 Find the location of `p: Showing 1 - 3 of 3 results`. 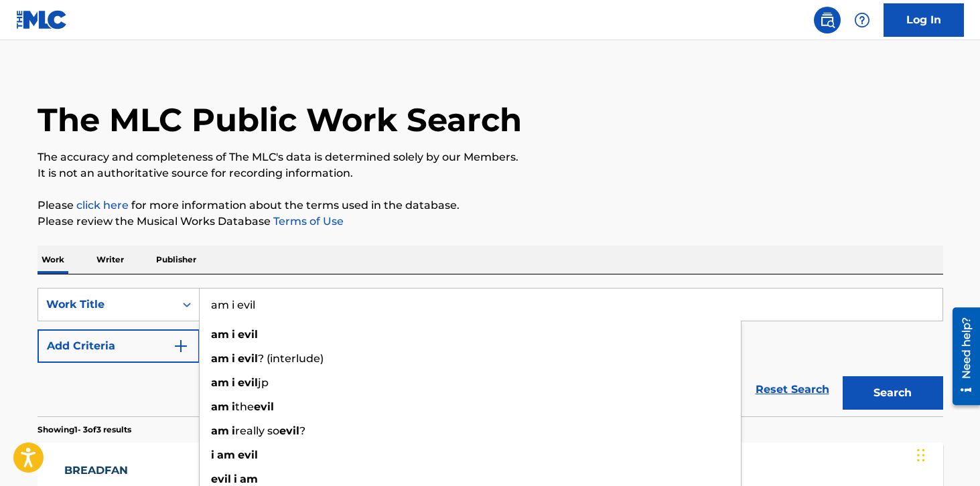

p: Showing 1 - 3 of 3 results is located at coordinates (84, 430).